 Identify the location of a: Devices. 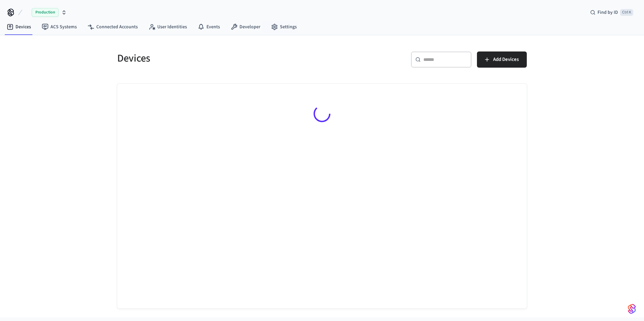
(19, 27).